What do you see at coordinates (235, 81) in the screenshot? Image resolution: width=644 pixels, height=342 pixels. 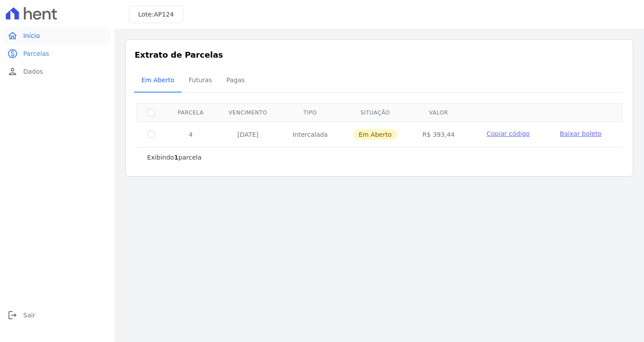 I see `a: Pagas` at bounding box center [235, 81].